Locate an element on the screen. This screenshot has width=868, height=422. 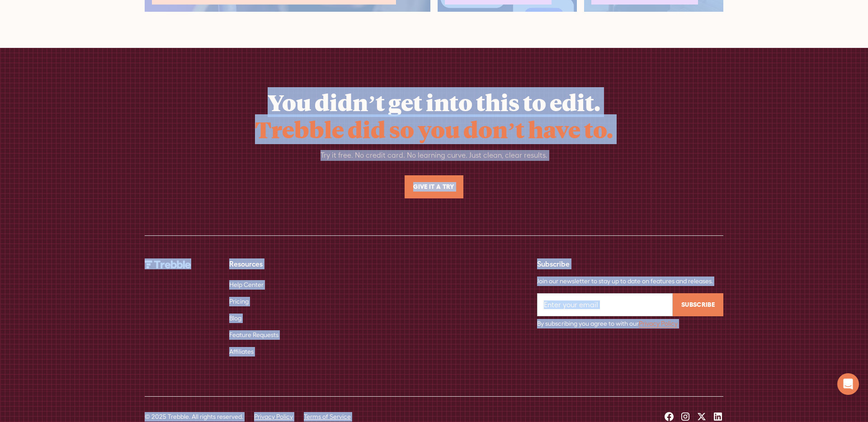
img: Trebble Logo - AI Podcast Editor is located at coordinates (168, 264).